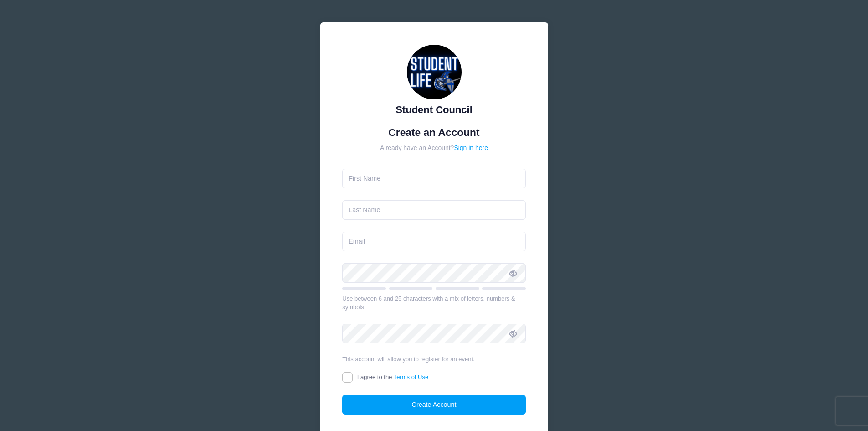 The image size is (868, 431). Describe the element at coordinates (434, 404) in the screenshot. I see `button: Create Account` at that location.